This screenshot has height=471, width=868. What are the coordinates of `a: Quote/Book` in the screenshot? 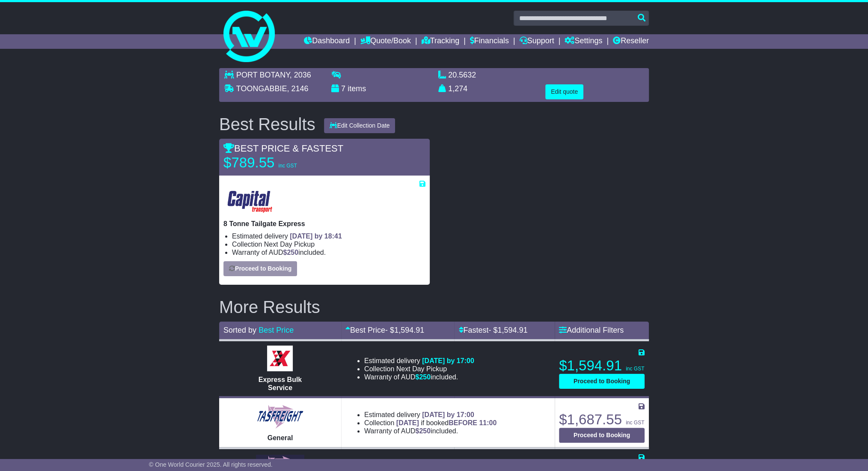 It's located at (385, 42).